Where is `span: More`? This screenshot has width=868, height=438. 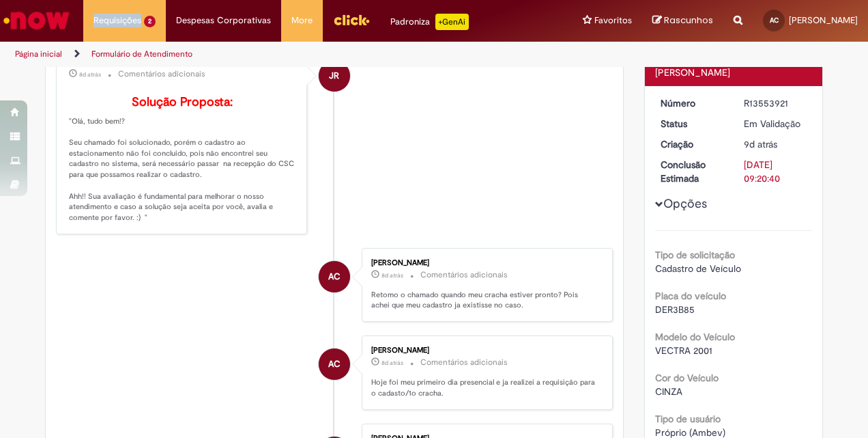 span: More is located at coordinates (301, 21).